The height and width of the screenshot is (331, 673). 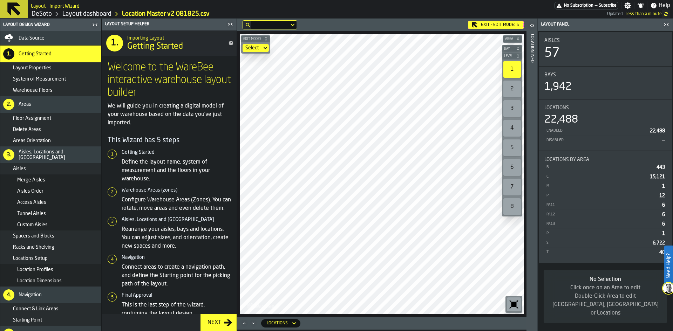 I want to click on div: R, so click(x=602, y=233).